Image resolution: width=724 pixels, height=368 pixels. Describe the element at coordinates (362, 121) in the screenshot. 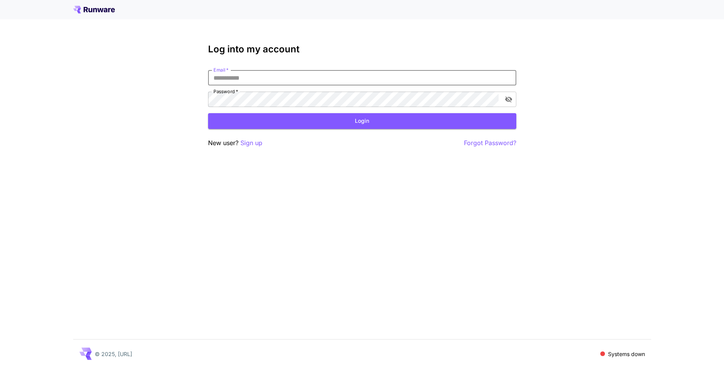

I see `button: Login` at that location.